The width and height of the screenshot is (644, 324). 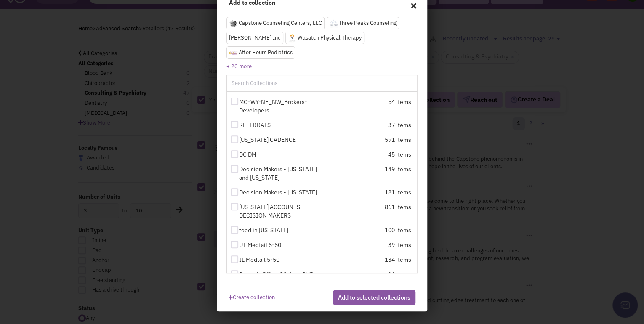 What do you see at coordinates (277, 125) in the screenshot?
I see `label: REFERRALS` at bounding box center [277, 125].